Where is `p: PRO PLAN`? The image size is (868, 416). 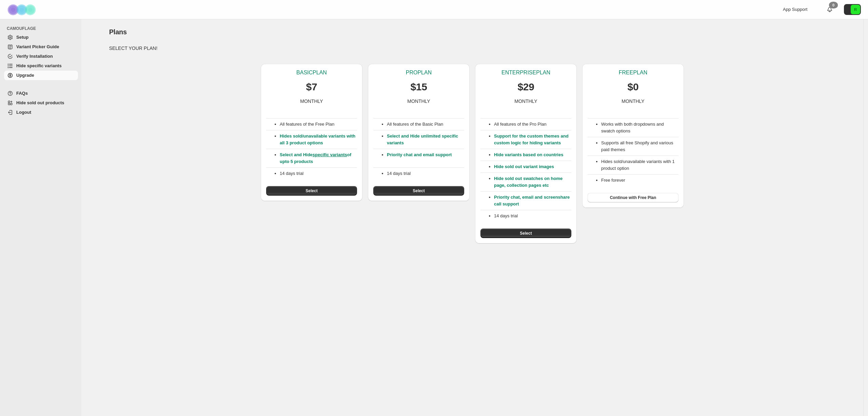 p: PRO PLAN is located at coordinates (418, 73).